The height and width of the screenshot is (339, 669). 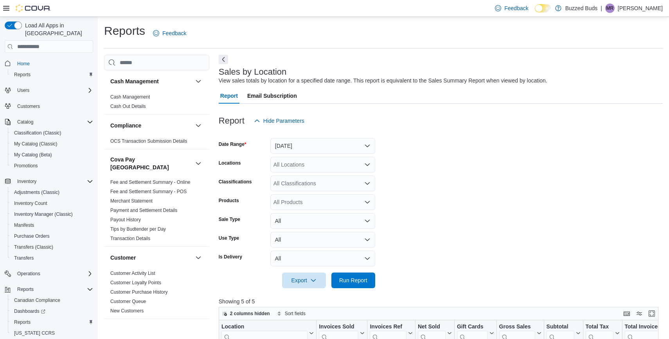 What do you see at coordinates (128, 106) in the screenshot?
I see `a: Cash Out Details` at bounding box center [128, 106].